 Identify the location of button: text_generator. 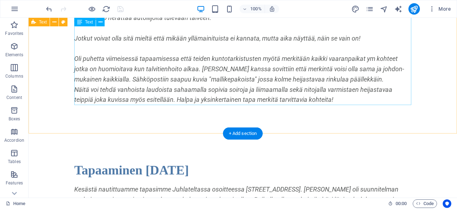
(398, 9).